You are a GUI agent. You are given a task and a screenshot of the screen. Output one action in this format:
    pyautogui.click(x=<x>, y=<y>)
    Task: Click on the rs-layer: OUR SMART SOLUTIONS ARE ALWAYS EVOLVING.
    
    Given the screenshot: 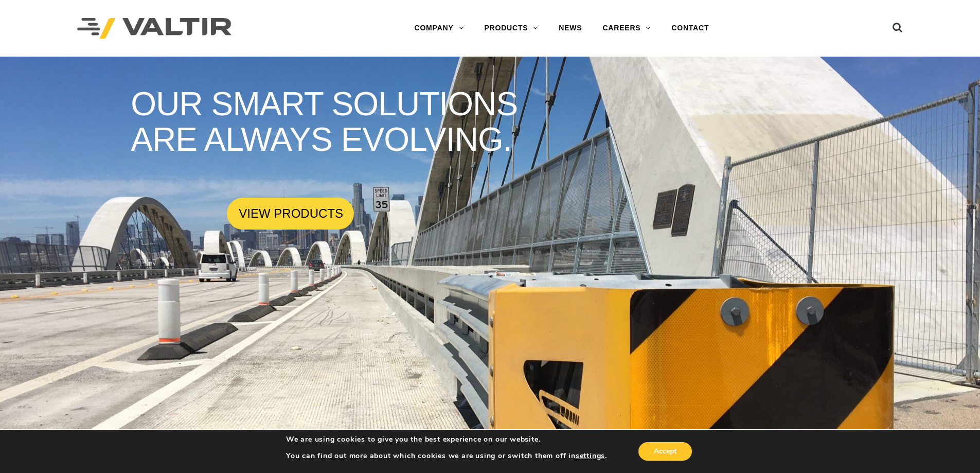 What is the action you would take?
    pyautogui.click(x=344, y=123)
    